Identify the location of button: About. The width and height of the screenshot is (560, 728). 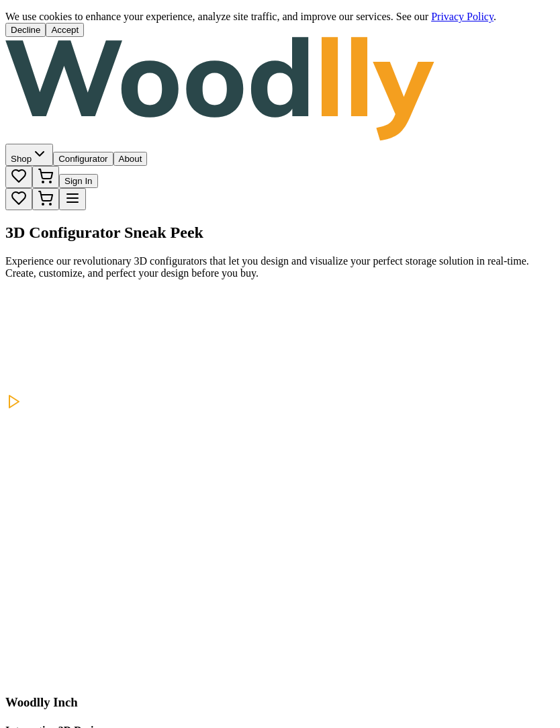
(130, 158).